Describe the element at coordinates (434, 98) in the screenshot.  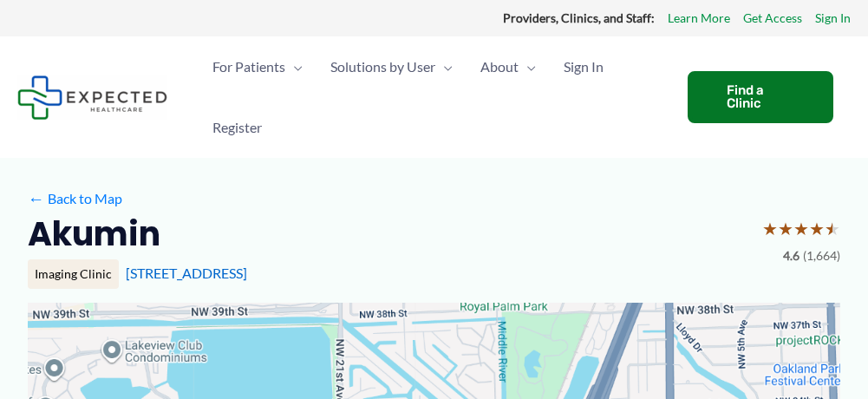
I see `nav: Primary Site Navigation` at that location.